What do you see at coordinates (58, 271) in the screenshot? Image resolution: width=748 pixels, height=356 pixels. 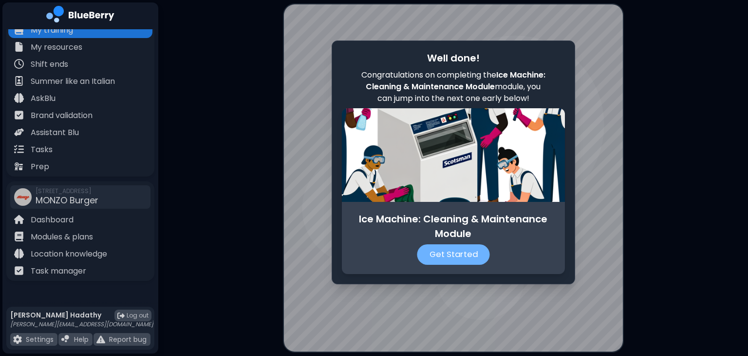 I see `p: Task manager` at bounding box center [58, 271].